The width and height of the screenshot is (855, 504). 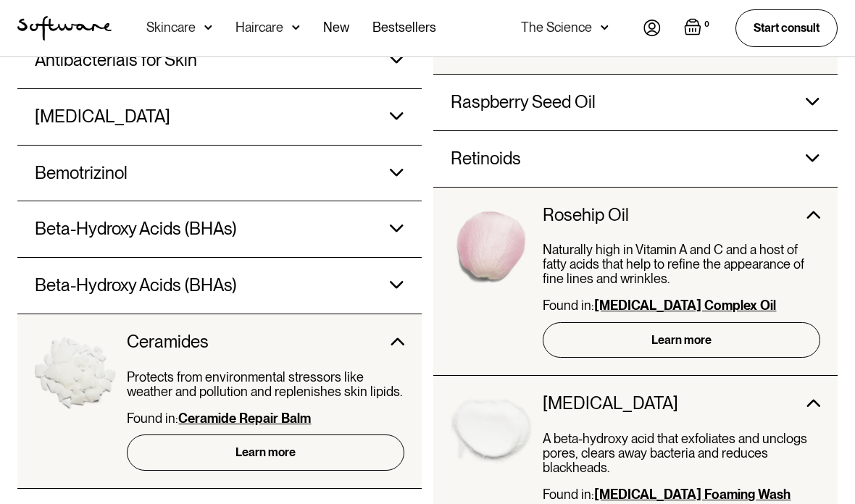 What do you see at coordinates (260, 28) in the screenshot?
I see `div: Haircare` at bounding box center [260, 28].